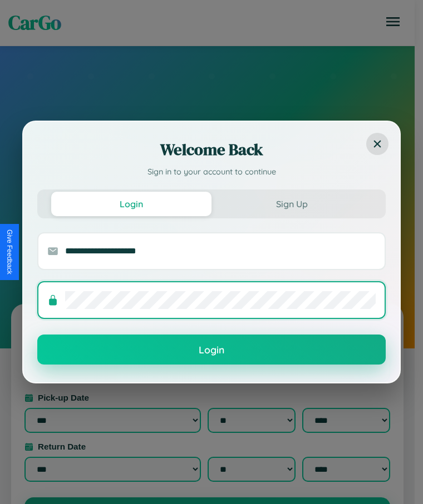  Describe the element at coordinates (212, 150) in the screenshot. I see `h2: Welcome Back` at that location.